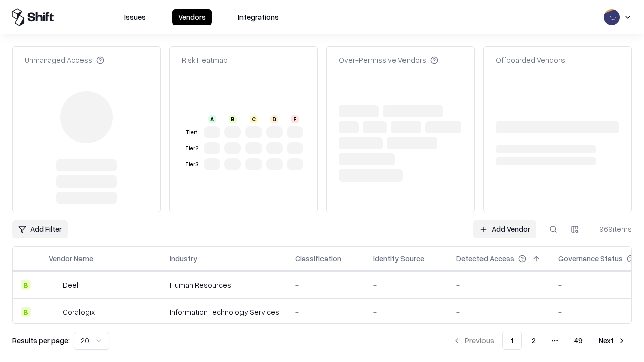 This screenshot has width=644, height=362. Describe the element at coordinates (258, 17) in the screenshot. I see `button: Integrations` at that location.